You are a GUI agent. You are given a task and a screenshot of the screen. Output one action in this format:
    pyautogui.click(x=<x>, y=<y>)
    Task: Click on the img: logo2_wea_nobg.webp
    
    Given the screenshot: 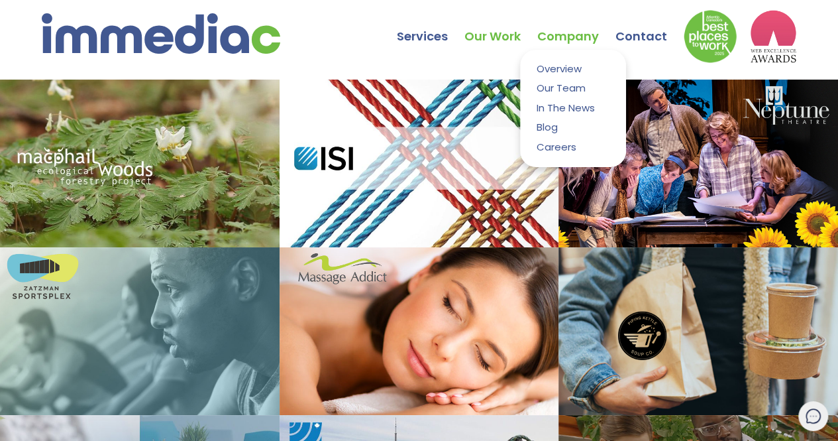 What is the action you would take?
    pyautogui.click(x=773, y=36)
    